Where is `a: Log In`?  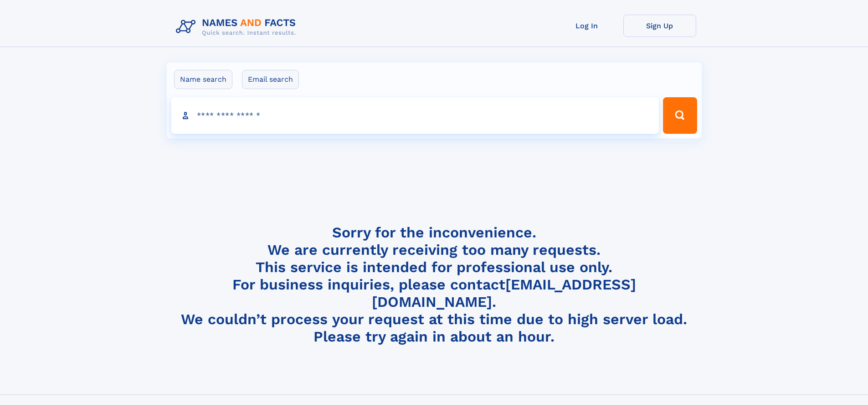
a: Log In is located at coordinates (587, 26).